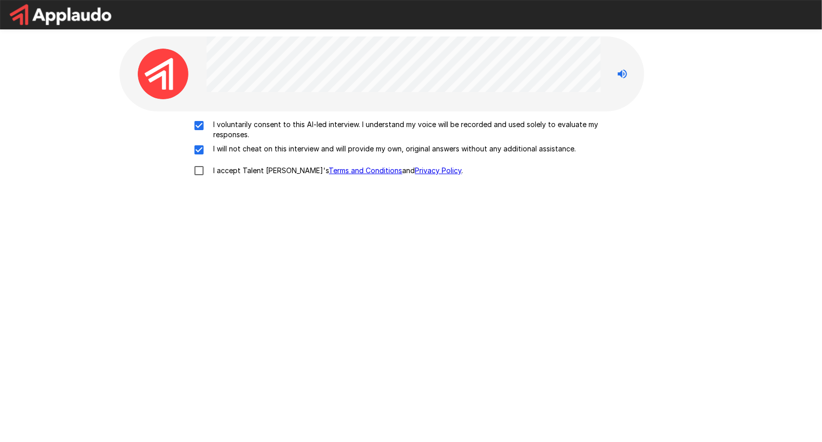 The height and width of the screenshot is (442, 822). Describe the element at coordinates (623, 74) in the screenshot. I see `button: Stop reading questions aloud` at that location.